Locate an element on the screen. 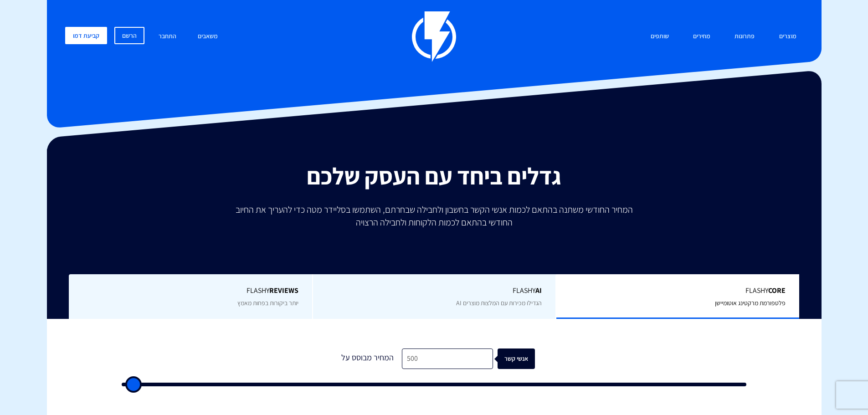  a: מחירים is located at coordinates (702, 37).